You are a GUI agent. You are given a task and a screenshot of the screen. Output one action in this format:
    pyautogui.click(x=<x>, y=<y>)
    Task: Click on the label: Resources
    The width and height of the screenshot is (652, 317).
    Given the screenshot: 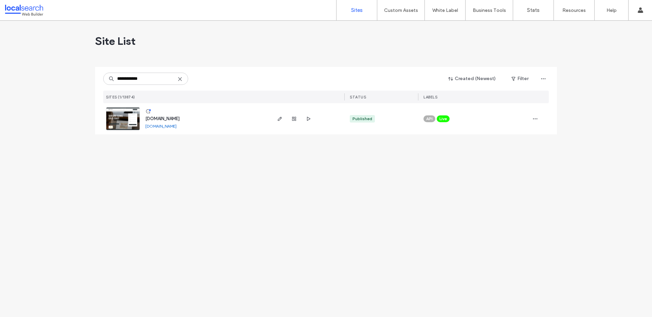 What is the action you would take?
    pyautogui.click(x=574, y=10)
    